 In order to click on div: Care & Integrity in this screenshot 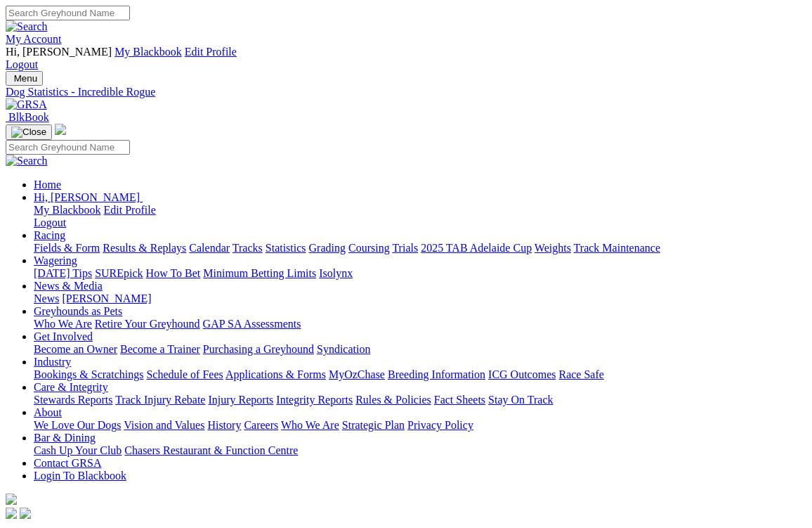, I will do `click(420, 400)`.